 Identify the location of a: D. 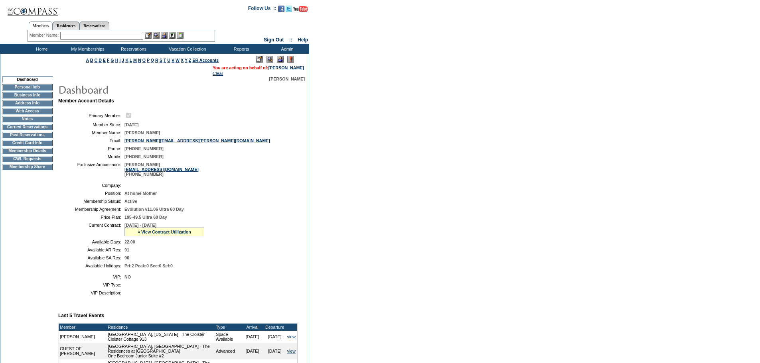
(100, 60).